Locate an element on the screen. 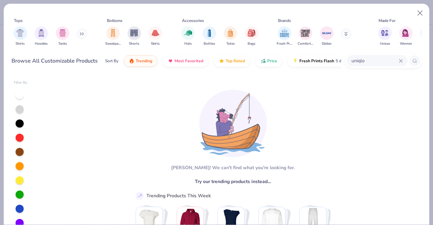 The width and height of the screenshot is (433, 225). span: Sweatpants is located at coordinates (113, 44).